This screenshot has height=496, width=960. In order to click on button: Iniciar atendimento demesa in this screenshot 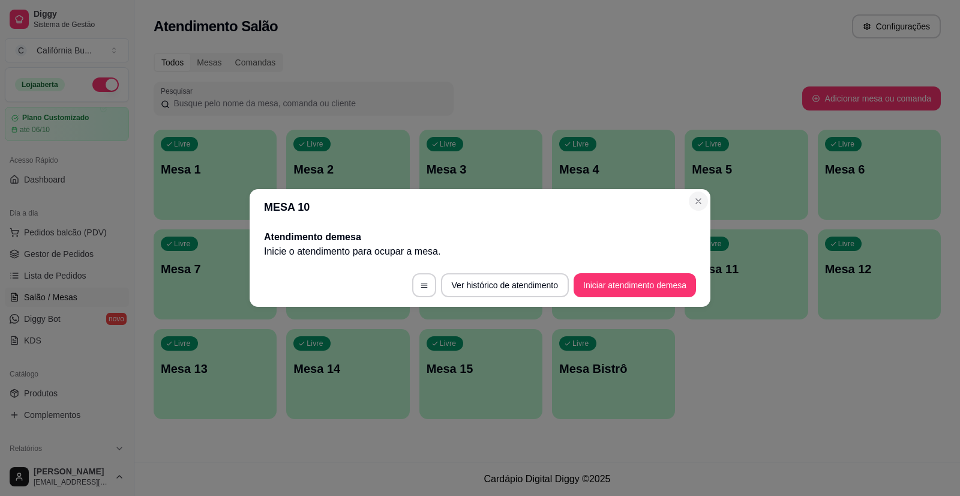, I will do `click(635, 285)`.